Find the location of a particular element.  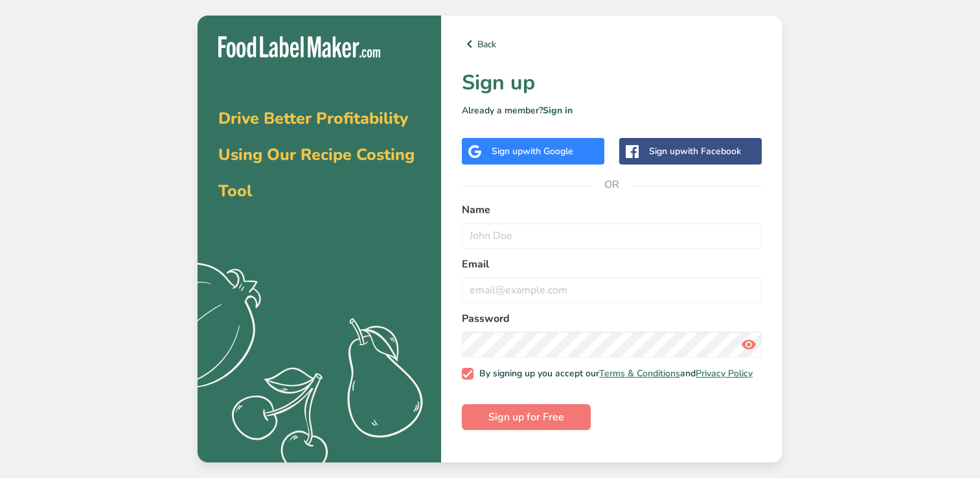

label: Name is located at coordinates (612, 210).